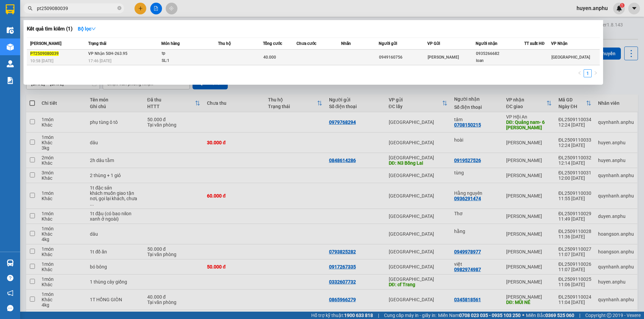 The height and width of the screenshot is (319, 644). I want to click on div: SL: 1, so click(187, 61).